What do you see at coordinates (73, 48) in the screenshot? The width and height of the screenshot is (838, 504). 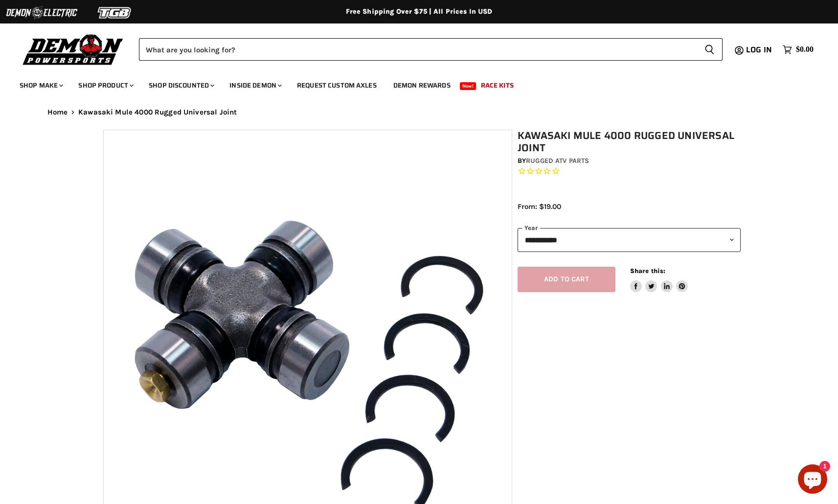 I see `img: Demon Powersports` at bounding box center [73, 48].